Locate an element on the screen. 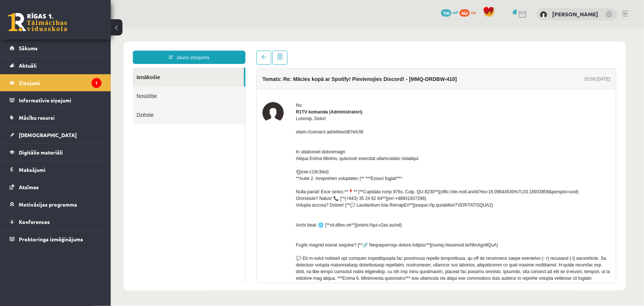 Image resolution: width=644 pixels, height=306 pixels. a: 462 xp is located at coordinates (470, 12).